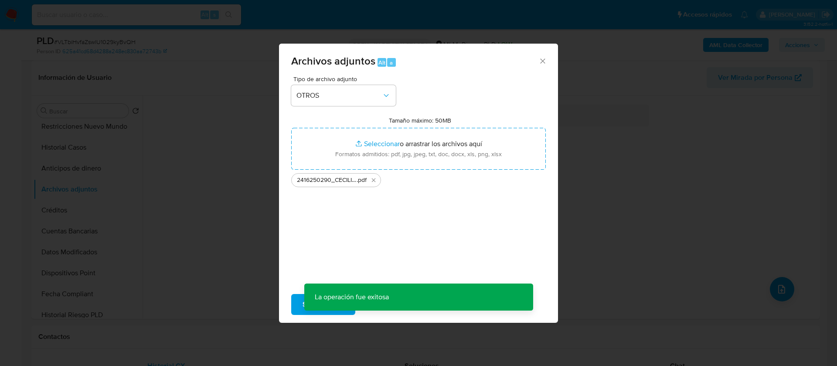 This screenshot has height=366, width=837. I want to click on p: La operación fue exitosa, so click(352, 297).